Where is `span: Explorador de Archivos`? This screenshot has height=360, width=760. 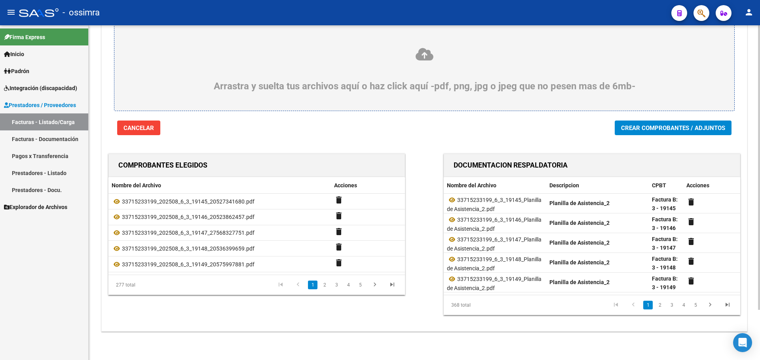 span: Explorador de Archivos is located at coordinates (36, 207).